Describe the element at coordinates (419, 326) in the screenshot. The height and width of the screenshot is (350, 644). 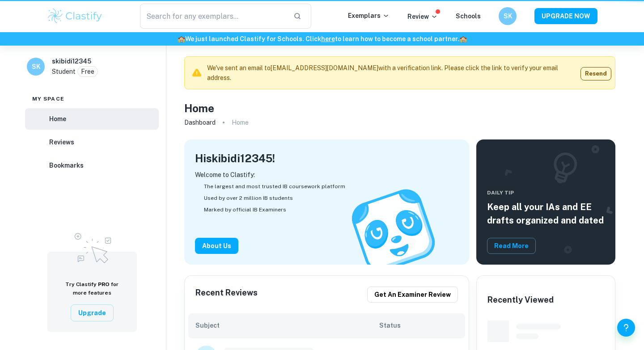
I see `h6: Status` at that location.